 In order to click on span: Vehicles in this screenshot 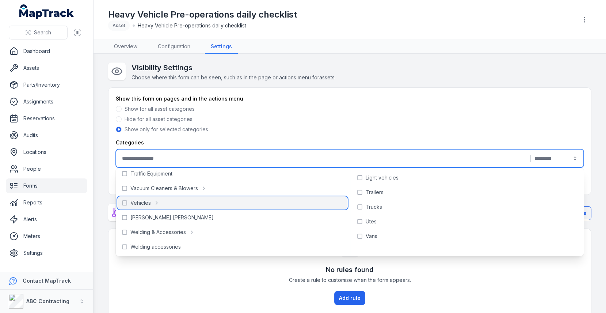, I will do `click(141, 203)`.